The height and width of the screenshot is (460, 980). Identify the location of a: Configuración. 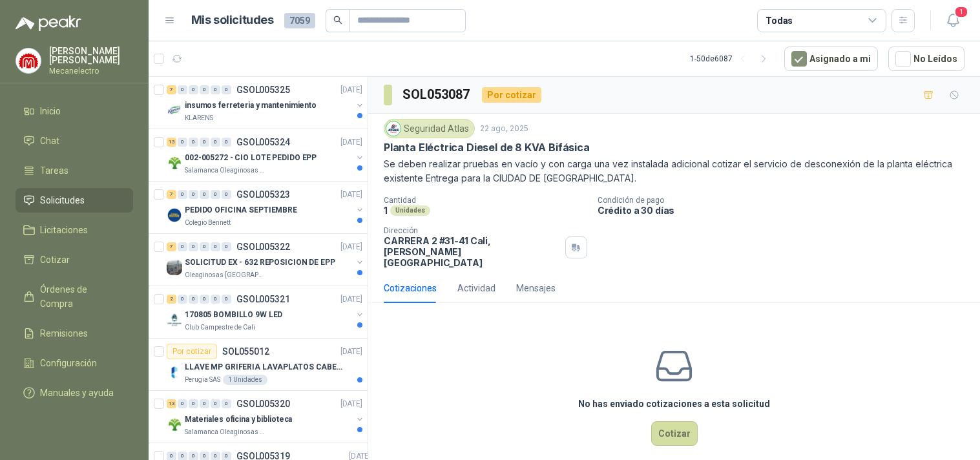
(75, 363).